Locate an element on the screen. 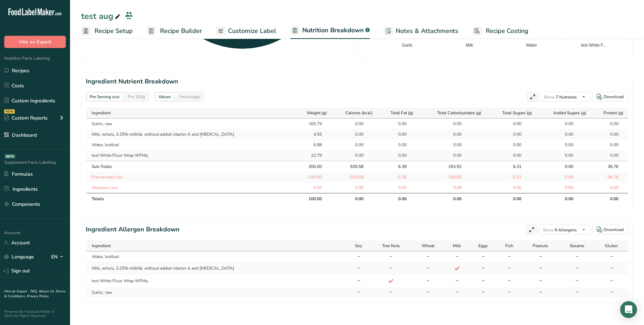 This screenshot has height=325, width=644. span: Notes & Attachments is located at coordinates (427, 31).